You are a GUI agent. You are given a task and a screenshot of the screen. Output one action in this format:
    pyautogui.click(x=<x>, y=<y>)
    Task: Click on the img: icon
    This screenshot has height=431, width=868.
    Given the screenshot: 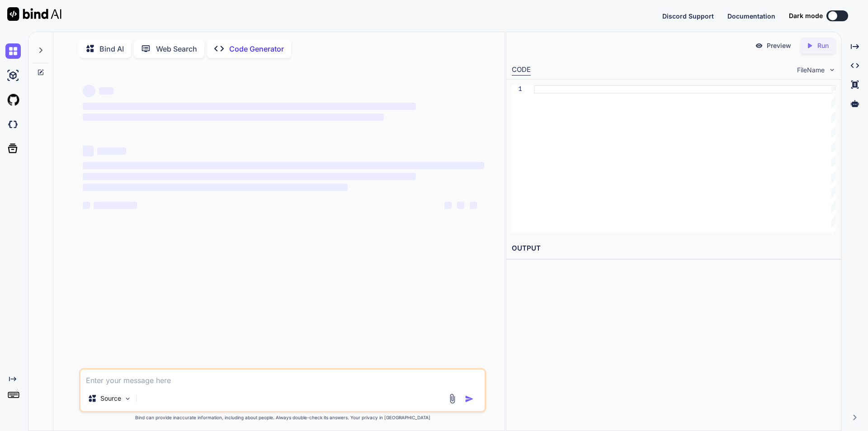 What is the action you would take?
    pyautogui.click(x=469, y=399)
    